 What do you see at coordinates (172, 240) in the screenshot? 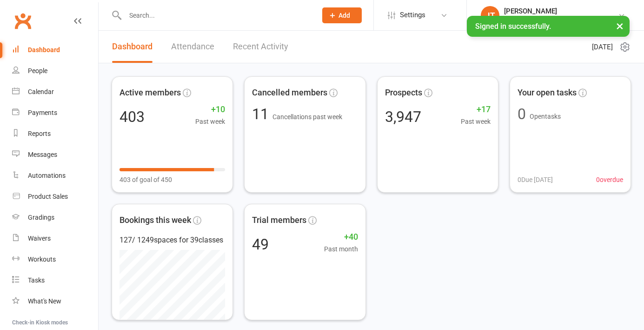
I see `div: 127 / 1249 spaces for 39 classes` at bounding box center [172, 240].